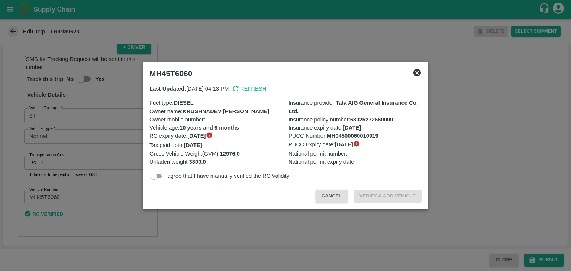 This screenshot has width=571, height=271. What do you see at coordinates (230, 154) in the screenshot?
I see `b: 12976.0` at bounding box center [230, 154].